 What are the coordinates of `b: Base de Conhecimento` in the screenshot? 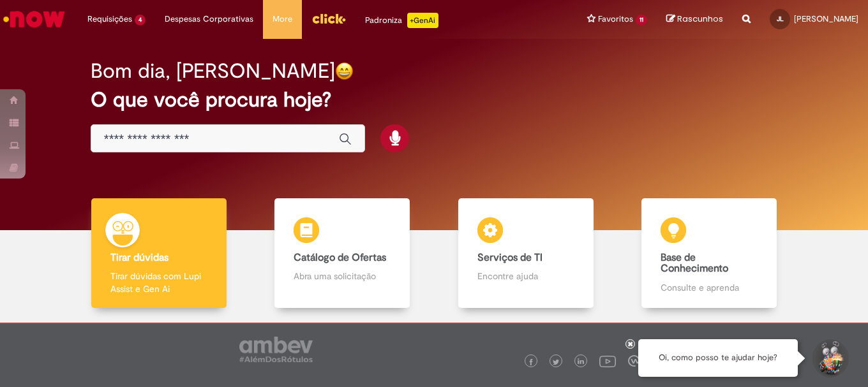 It's located at (694, 264).